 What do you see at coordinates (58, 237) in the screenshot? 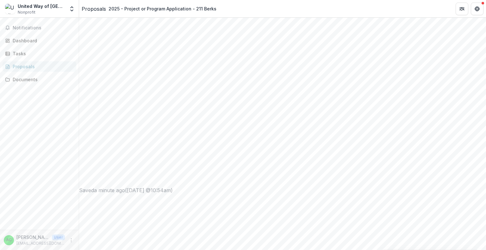
I see `p: User` at bounding box center [58, 237].